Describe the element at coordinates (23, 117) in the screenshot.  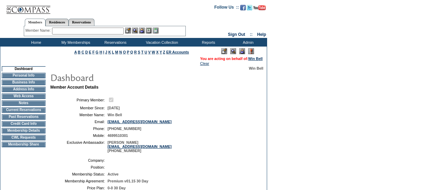
I see `td: Past Reservations` at that location.